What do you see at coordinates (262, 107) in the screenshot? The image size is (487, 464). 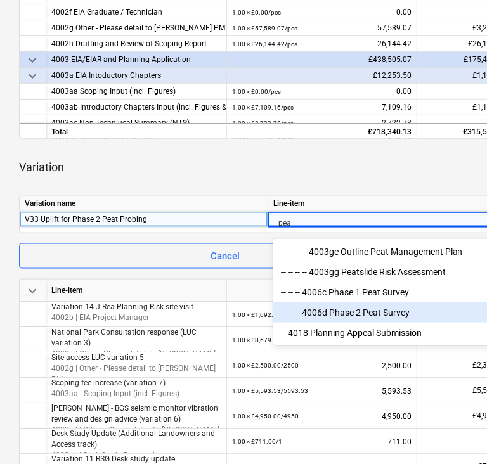 I see `small: 1.00 × £7,109.16 / pcs` at bounding box center [262, 107].